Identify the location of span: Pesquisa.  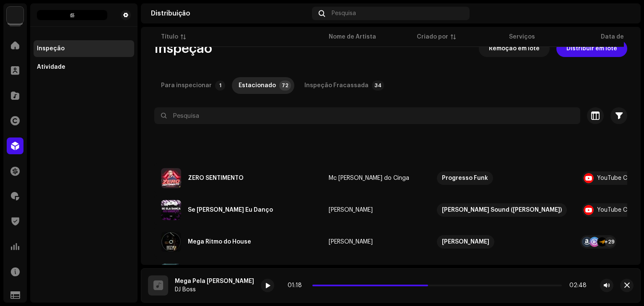
(344, 13).